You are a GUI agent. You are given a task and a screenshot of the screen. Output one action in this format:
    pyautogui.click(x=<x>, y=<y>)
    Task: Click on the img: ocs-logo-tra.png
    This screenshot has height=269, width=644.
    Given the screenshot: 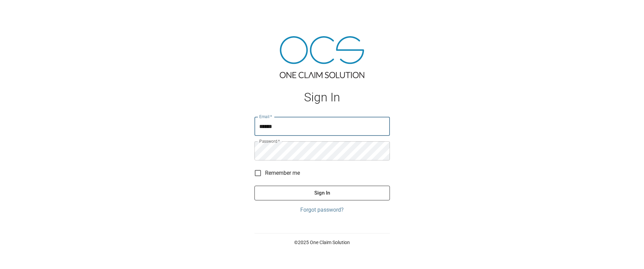 What is the action you would take?
    pyautogui.click(x=322, y=57)
    